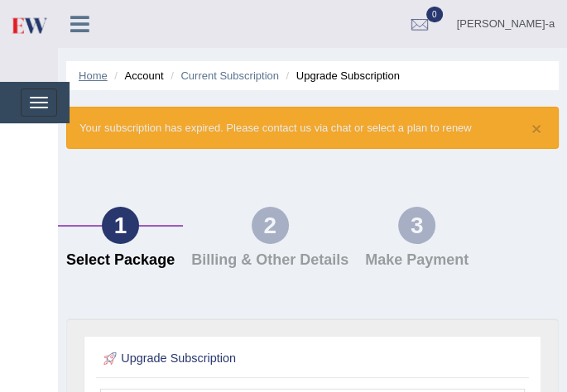 This screenshot has width=567, height=392. I want to click on span: 0, so click(434, 14).